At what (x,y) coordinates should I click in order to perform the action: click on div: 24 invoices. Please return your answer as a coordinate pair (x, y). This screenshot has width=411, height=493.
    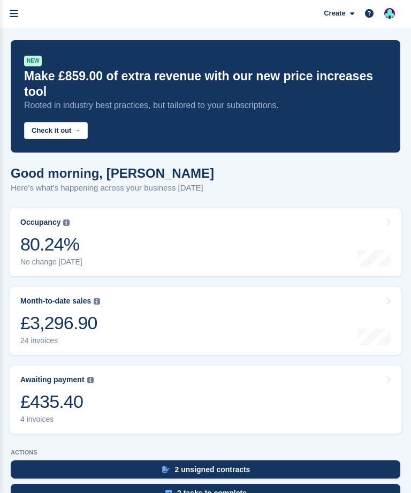
    Looking at the image, I should click on (60, 340).